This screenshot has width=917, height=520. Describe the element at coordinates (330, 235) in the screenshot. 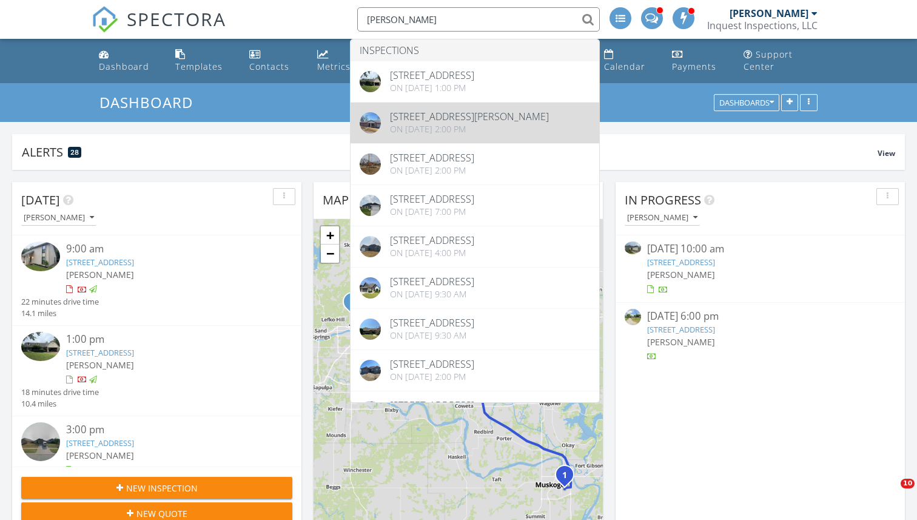

I see `a: Zoom in` at that location.